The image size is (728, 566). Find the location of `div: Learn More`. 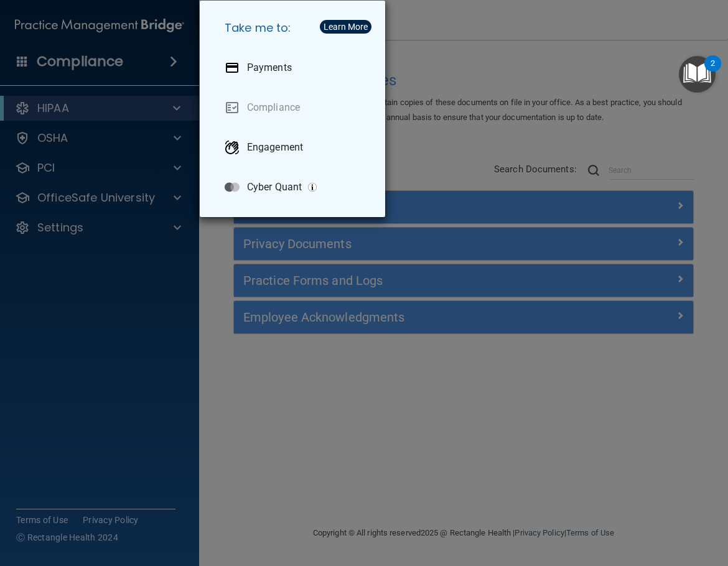

div: Learn More is located at coordinates (346, 27).